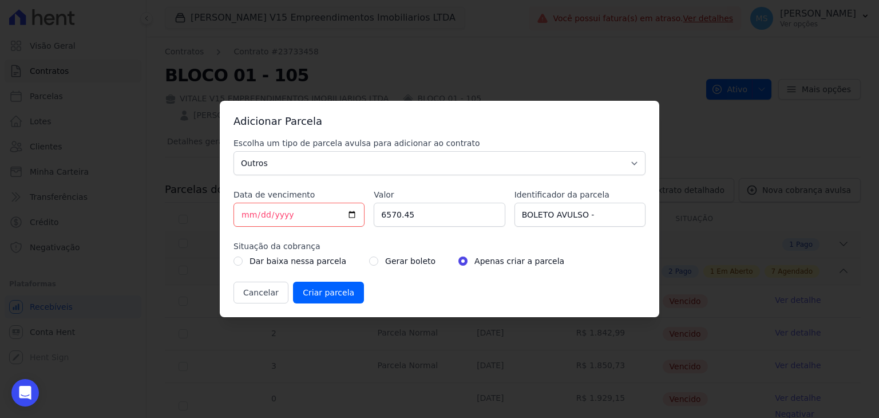 The height and width of the screenshot is (418, 879). Describe the element at coordinates (410, 261) in the screenshot. I see `label: Gerar boleto` at that location.